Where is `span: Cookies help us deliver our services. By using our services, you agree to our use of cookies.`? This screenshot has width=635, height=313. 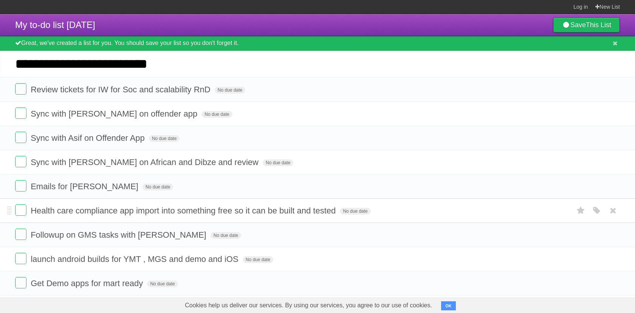
span: Cookies help us deliver our services. By using our services, you agree to our use of cookies. is located at coordinates (309, 305).